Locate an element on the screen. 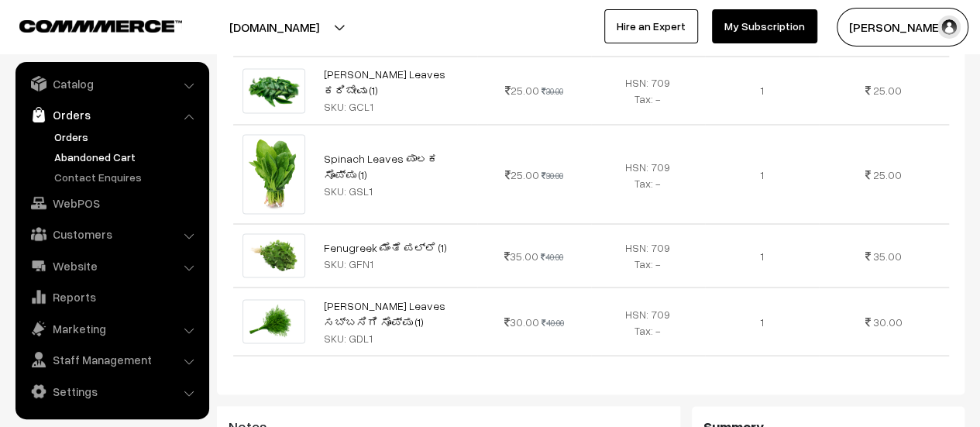 This screenshot has width=980, height=427. img: Spinach.png is located at coordinates (273, 173).